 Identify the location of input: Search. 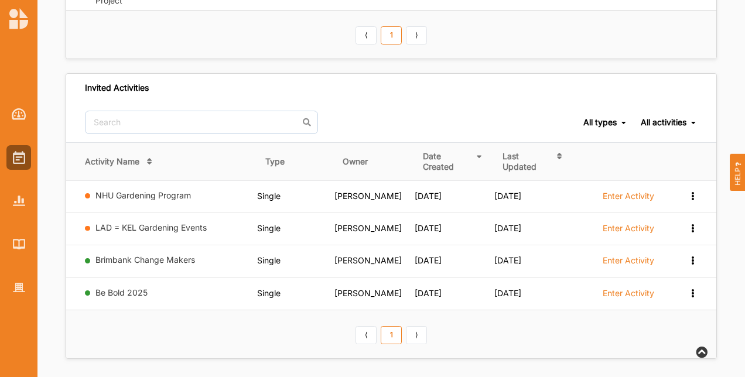
(202, 122).